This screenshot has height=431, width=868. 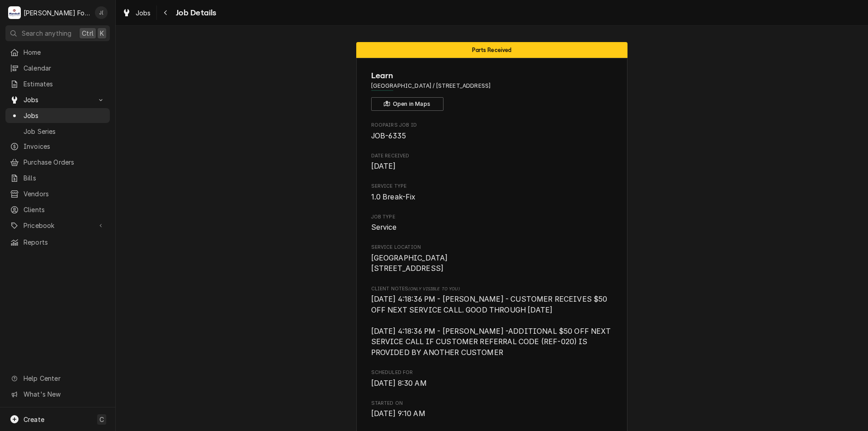 What do you see at coordinates (34, 419) in the screenshot?
I see `span: Create` at bounding box center [34, 419].